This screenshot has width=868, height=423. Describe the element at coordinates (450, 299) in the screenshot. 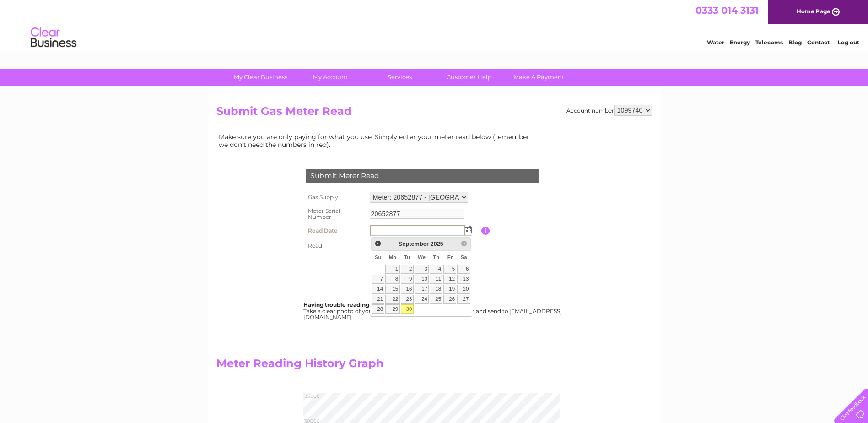

I see `a: 26` at that location.